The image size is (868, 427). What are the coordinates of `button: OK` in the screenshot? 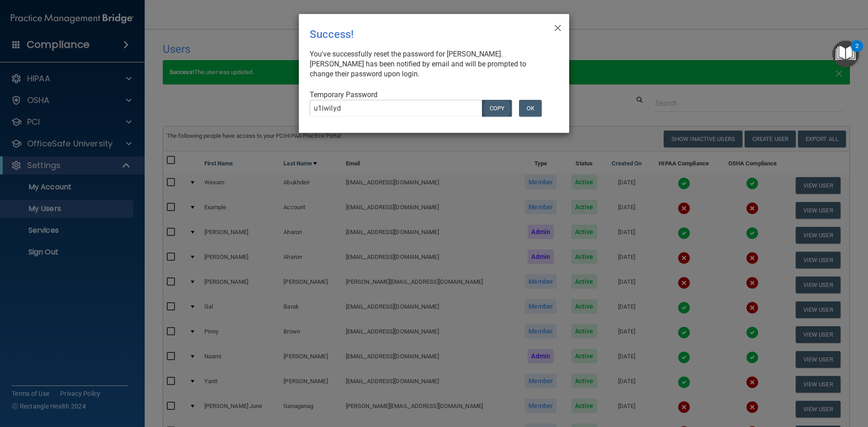 It's located at (530, 108).